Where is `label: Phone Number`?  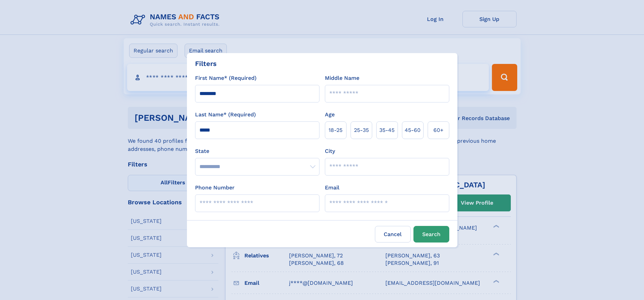 label: Phone Number is located at coordinates (214, 187).